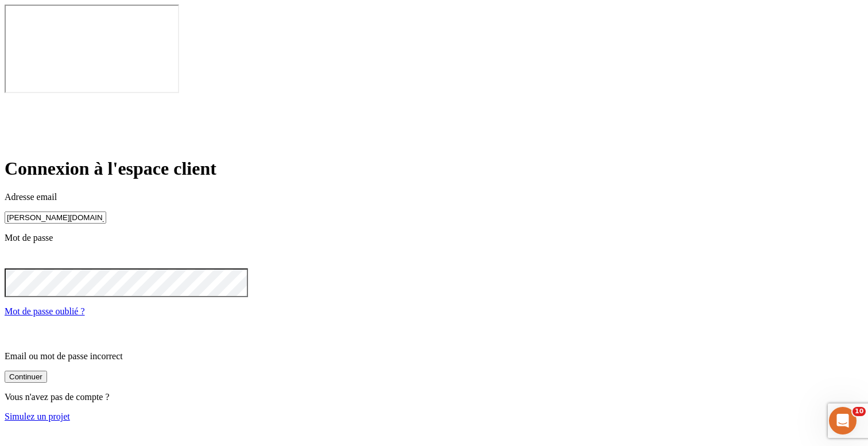 The height and width of the screenshot is (446, 868). I want to click on p: Email ou mot de passe incorrect, so click(434, 356).